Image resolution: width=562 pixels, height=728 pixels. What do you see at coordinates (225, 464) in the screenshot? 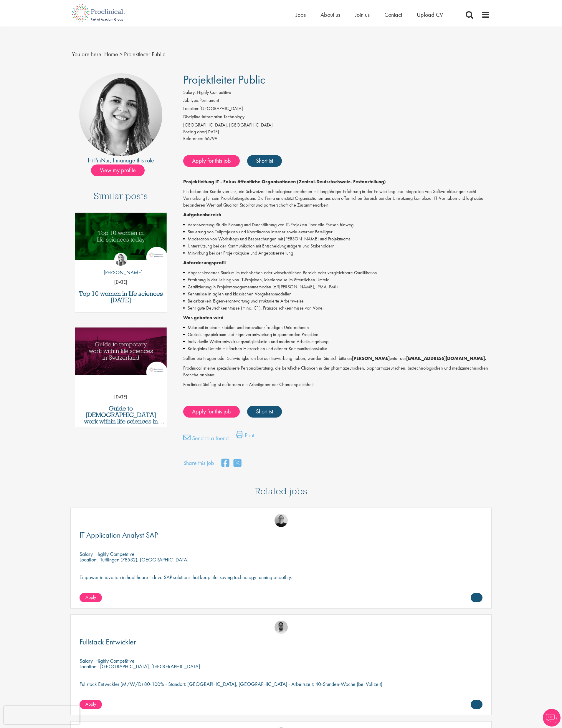
I see `a: share on facebook` at bounding box center [225, 464].